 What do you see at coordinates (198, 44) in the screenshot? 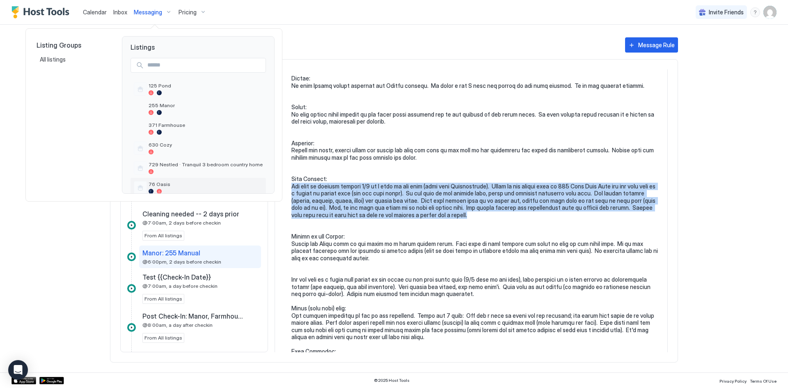
I see `span: Listings` at bounding box center [198, 44].